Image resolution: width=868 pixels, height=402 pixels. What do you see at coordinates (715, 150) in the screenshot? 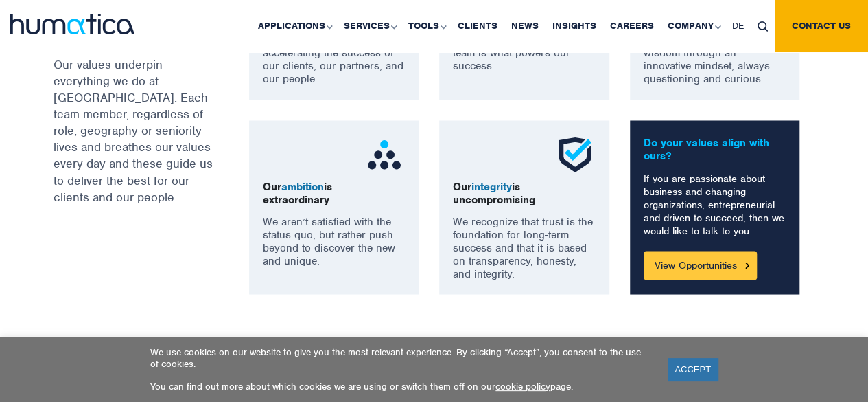
I see `p: Do your values align with ours?` at bounding box center [715, 150].